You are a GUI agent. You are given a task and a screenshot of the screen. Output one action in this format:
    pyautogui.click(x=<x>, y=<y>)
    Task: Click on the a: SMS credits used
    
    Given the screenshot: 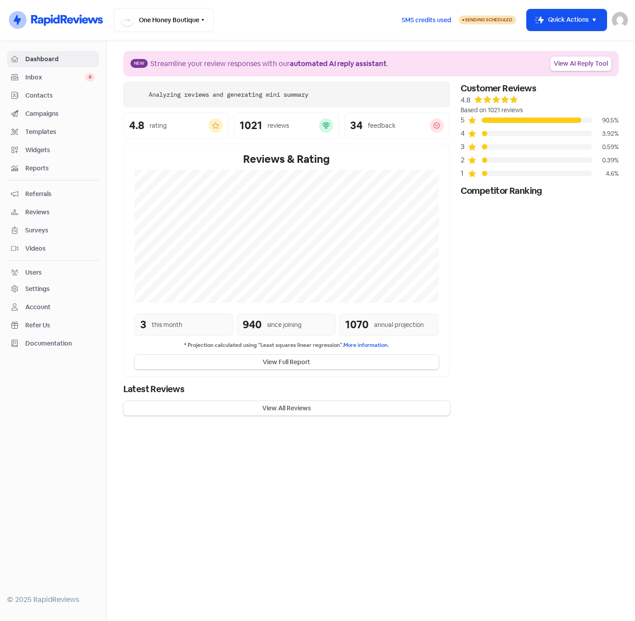 What is the action you would take?
    pyautogui.click(x=426, y=19)
    